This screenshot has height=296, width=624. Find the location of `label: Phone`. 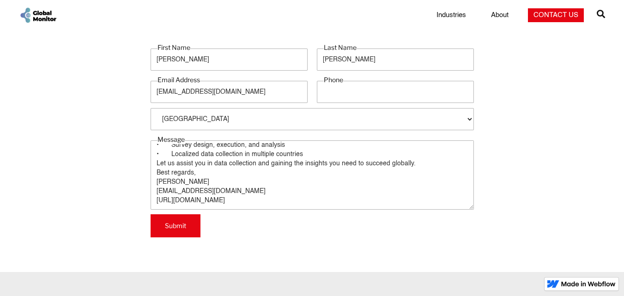

label: Phone is located at coordinates (333, 80).